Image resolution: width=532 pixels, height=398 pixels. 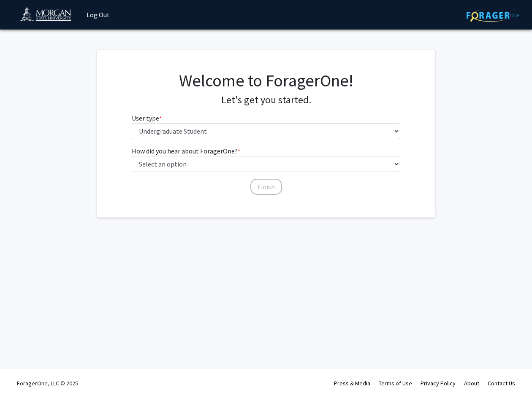 What do you see at coordinates (438, 384) in the screenshot?
I see `a: Privacy Policy` at bounding box center [438, 384].